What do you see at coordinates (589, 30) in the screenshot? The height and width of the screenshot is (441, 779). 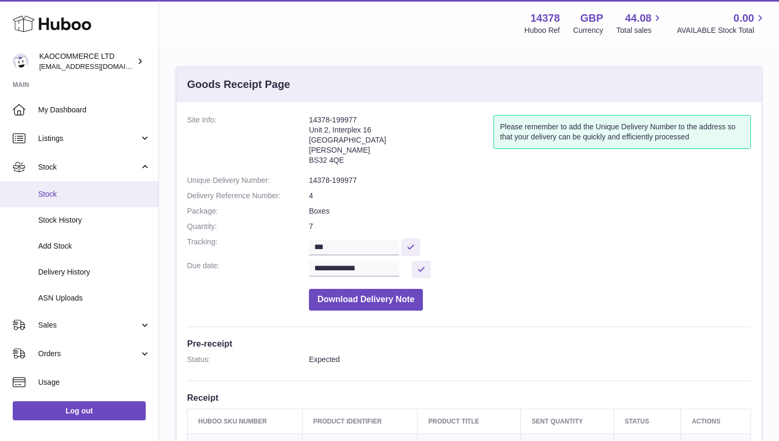 I see `div: Currency` at bounding box center [589, 30].